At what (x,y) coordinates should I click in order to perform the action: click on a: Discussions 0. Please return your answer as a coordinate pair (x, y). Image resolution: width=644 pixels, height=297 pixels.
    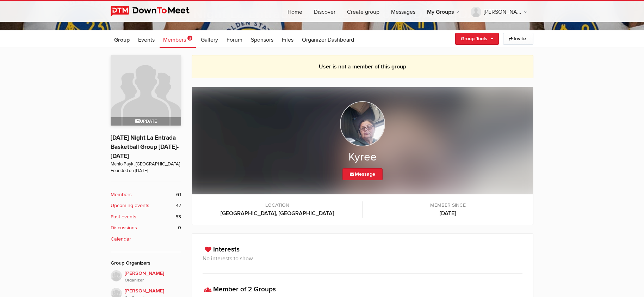
    Looking at the image, I should click on (146, 228).